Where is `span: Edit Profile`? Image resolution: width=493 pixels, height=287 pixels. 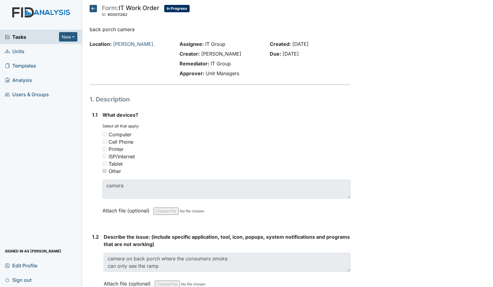 span: Edit Profile is located at coordinates (21, 265).